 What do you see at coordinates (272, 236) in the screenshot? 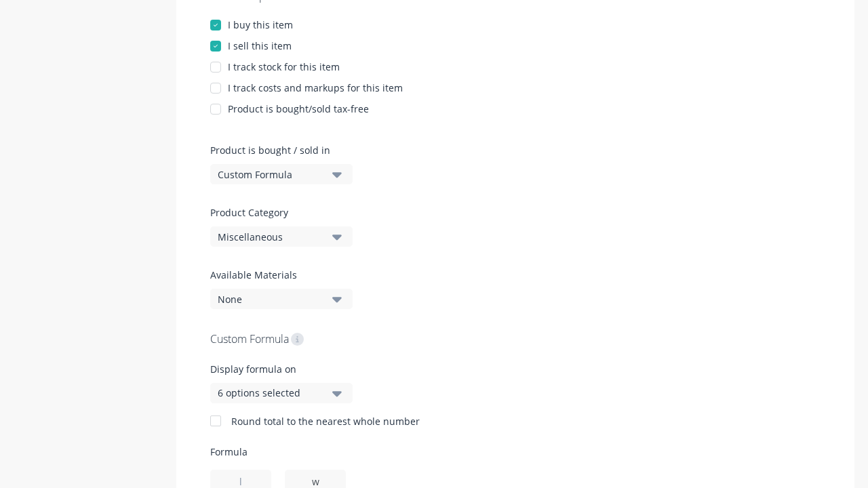
I see `div: Miscellaneous` at bounding box center [272, 236].